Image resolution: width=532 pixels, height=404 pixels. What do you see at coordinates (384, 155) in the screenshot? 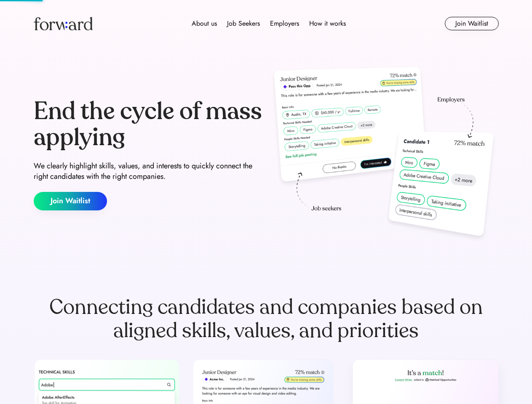
I see `img: hero-image.png` at bounding box center [384, 155].